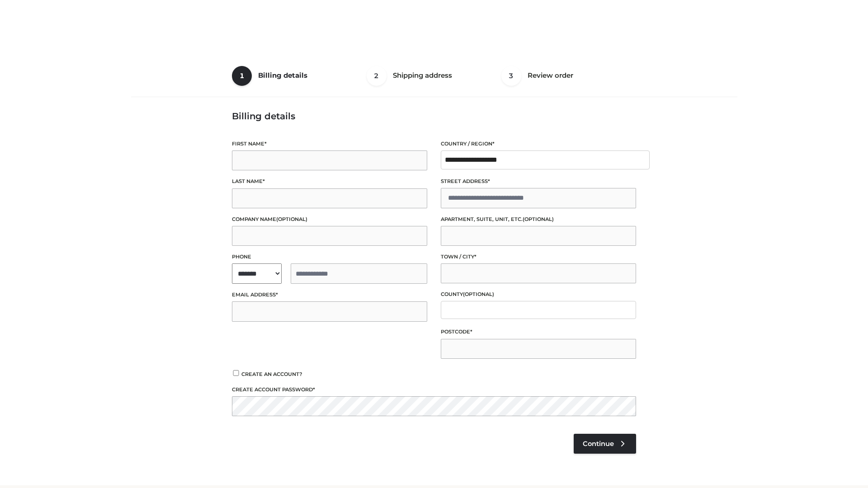  What do you see at coordinates (271, 374) in the screenshot?
I see `span: Create an account?` at bounding box center [271, 374].